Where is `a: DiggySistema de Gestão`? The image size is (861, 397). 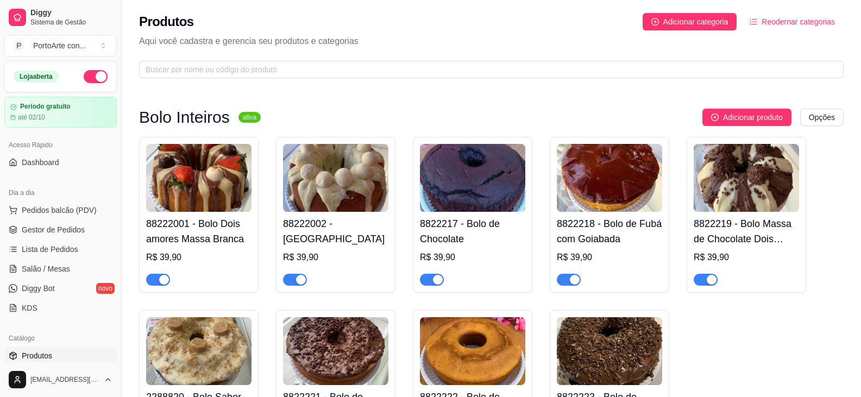
a: DiggySistema de Gestão is located at coordinates (60, 17).